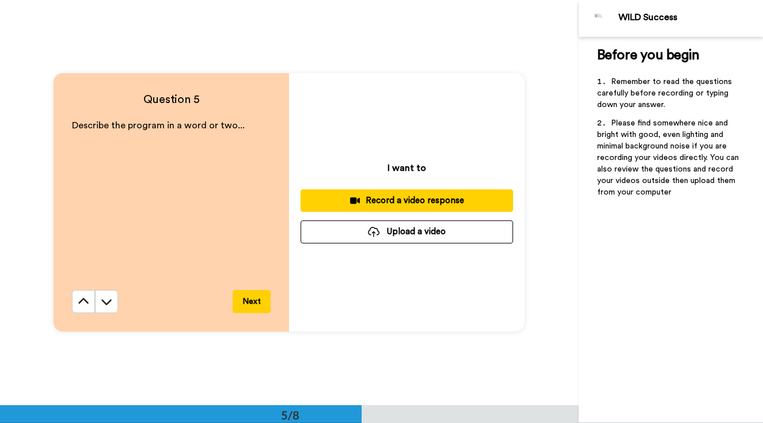  I want to click on div: WILD Success, so click(691, 17).